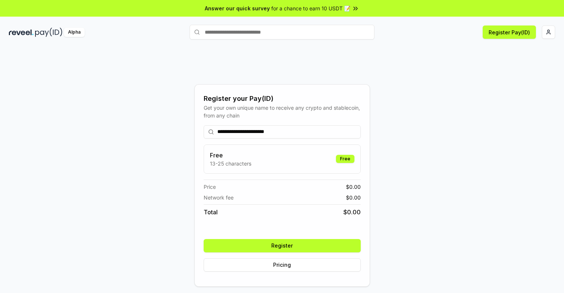 This screenshot has width=564, height=293. I want to click on button: Register, so click(282, 246).